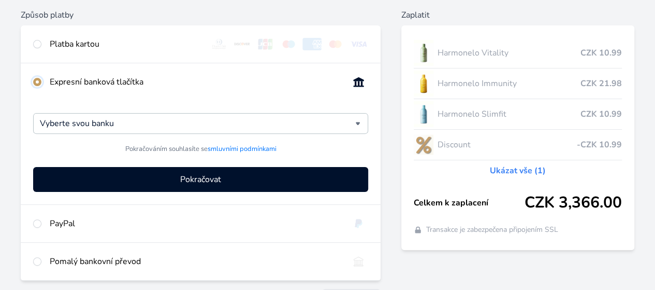 The image size is (655, 290). I want to click on div: Pomalý bankovní převod, so click(195, 261).